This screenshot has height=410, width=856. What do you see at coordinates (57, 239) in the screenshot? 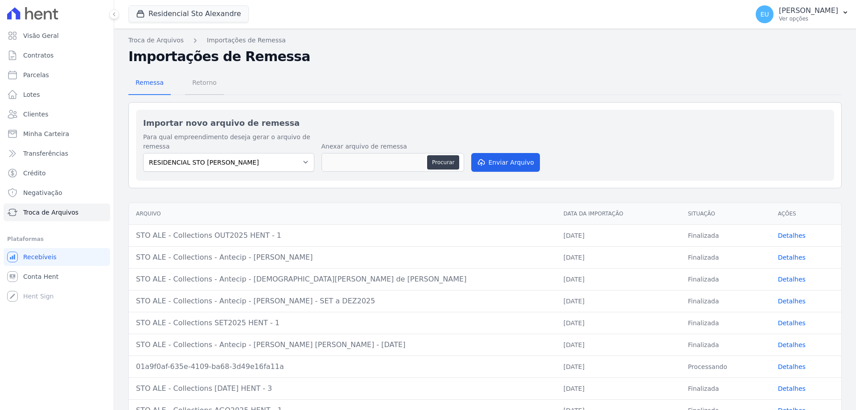
I see `div: Plataformas` at bounding box center [57, 239].